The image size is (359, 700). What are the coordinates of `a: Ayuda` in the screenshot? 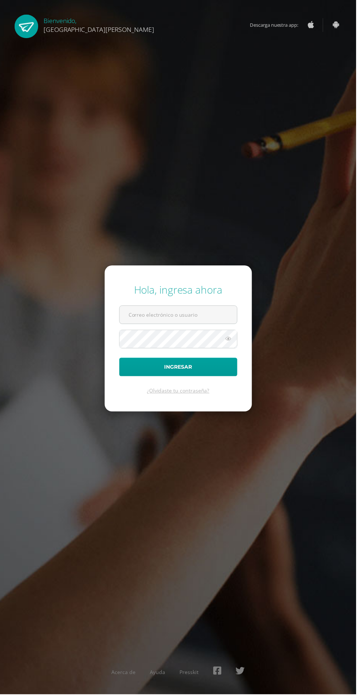 It's located at (159, 677).